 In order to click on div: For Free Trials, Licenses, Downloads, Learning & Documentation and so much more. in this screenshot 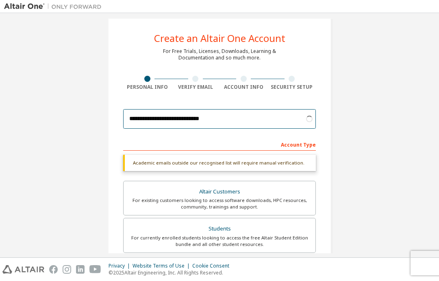, I will do `click(220, 54)`.